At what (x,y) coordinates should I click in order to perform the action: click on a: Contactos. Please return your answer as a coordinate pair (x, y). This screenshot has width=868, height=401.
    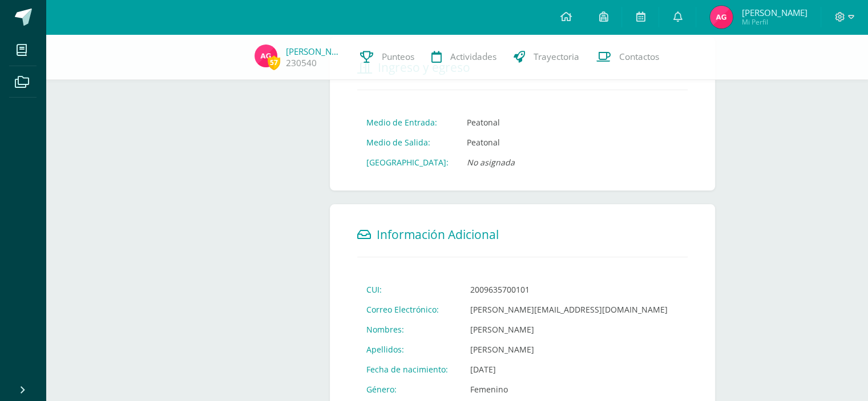
    Looking at the image, I should click on (627, 57).